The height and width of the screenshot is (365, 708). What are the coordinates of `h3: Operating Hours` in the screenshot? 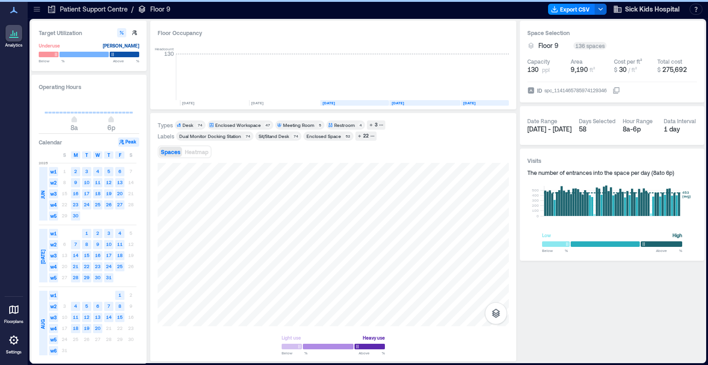 It's located at (89, 87).